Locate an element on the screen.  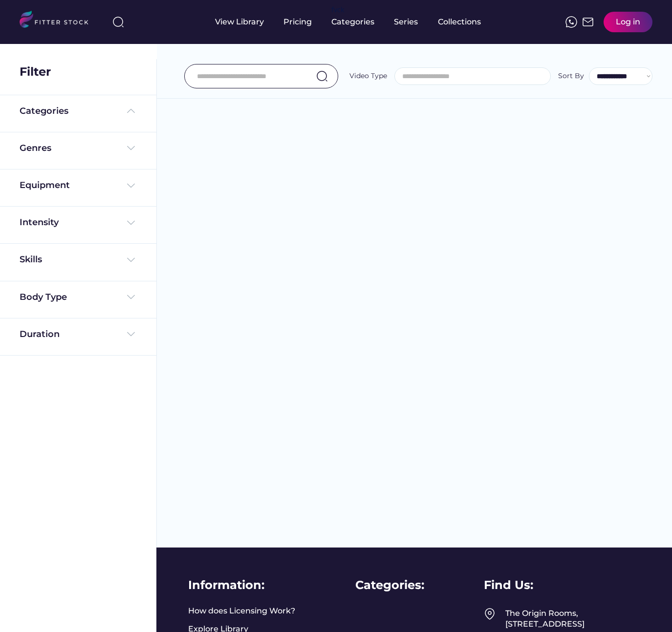
img: search-normal.svg is located at coordinates (322, 76).